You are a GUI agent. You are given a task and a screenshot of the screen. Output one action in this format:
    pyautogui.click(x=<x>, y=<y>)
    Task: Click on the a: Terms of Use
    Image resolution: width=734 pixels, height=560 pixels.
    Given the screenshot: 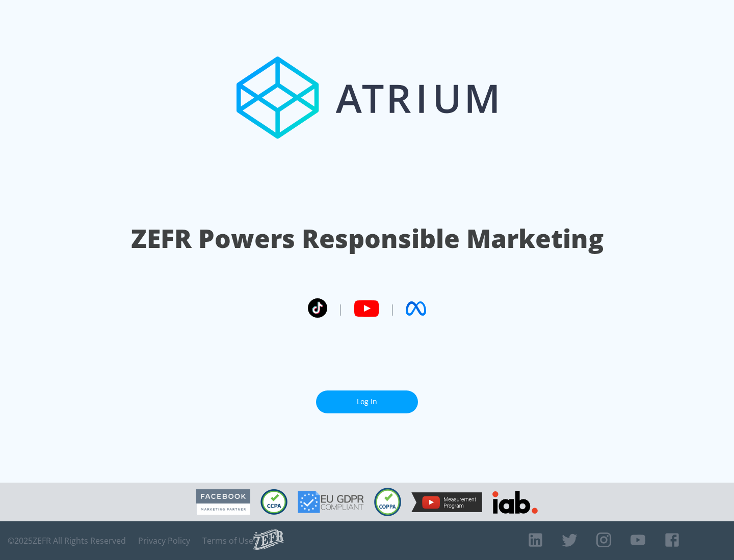 What is the action you would take?
    pyautogui.click(x=228, y=541)
    